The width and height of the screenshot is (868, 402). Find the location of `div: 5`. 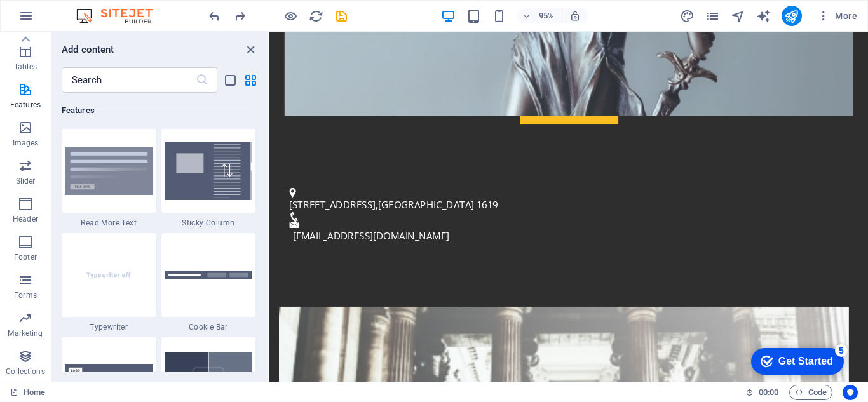

div: 5 is located at coordinates (100, 9).